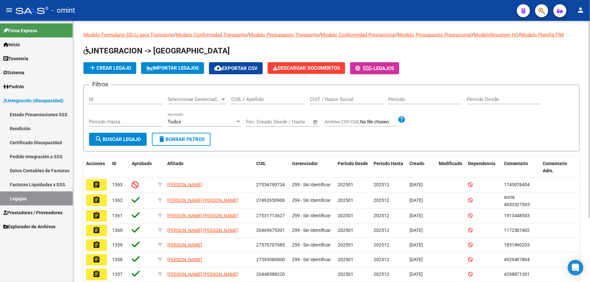 The height and width of the screenshot is (282, 590). I want to click on span: Creado, so click(417, 164).